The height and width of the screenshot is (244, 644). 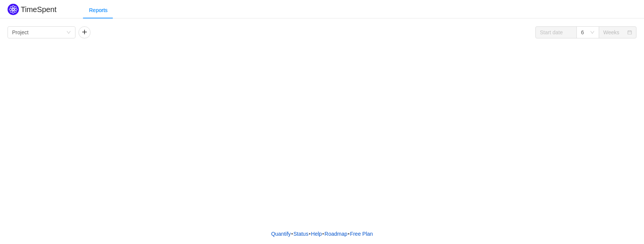 What do you see at coordinates (301, 234) in the screenshot?
I see `a: Status` at bounding box center [301, 234].